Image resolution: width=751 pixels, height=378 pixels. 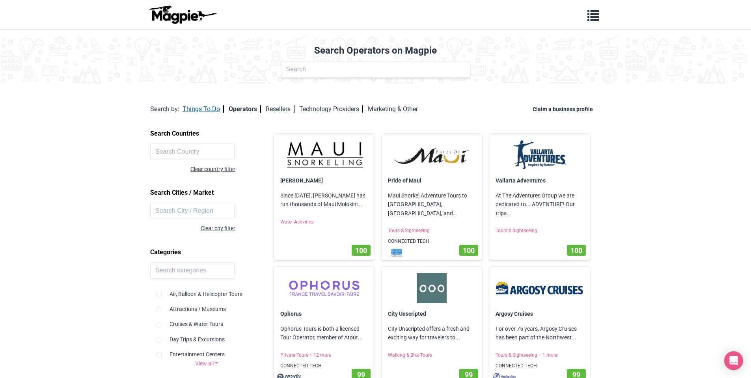 What do you see at coordinates (432, 288) in the screenshot?
I see `img: City Unscripted logo` at bounding box center [432, 288].